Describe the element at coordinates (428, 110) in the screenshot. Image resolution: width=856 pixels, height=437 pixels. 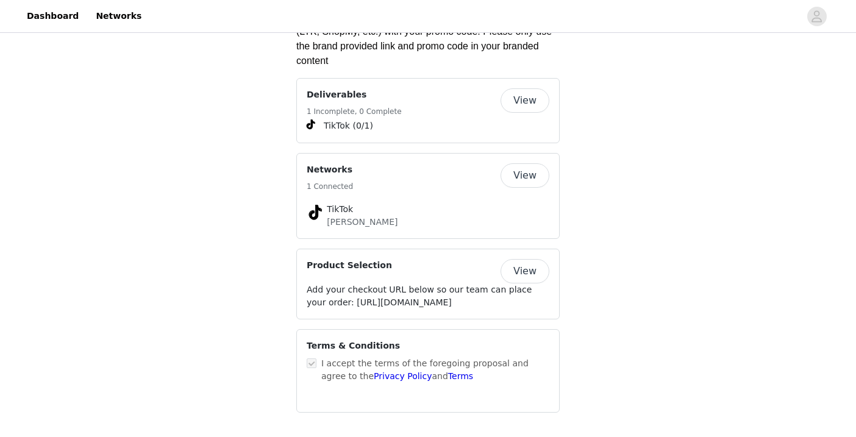
I see `div: Deliverables` at that location.